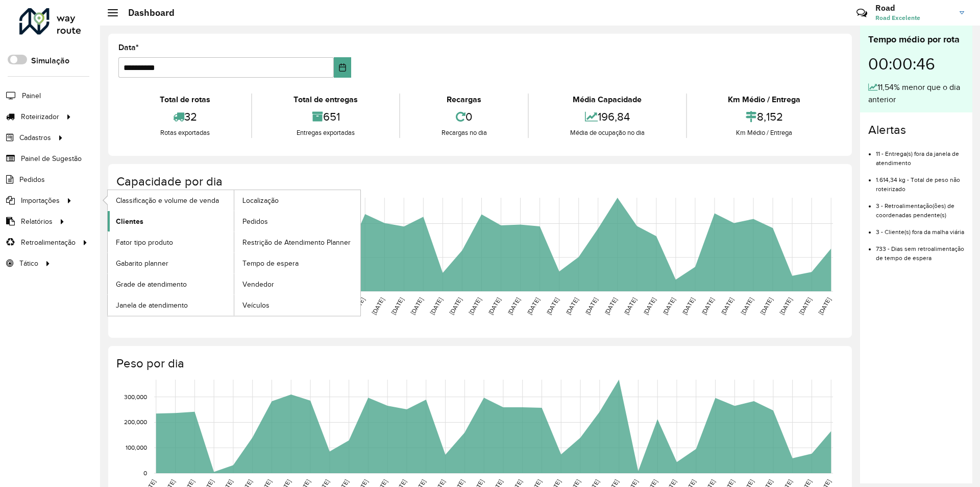 The image size is (980, 487). Describe the element at coordinates (920, 227) in the screenshot. I see `li: 3 - Cliente(s) fora da malha viária` at that location.